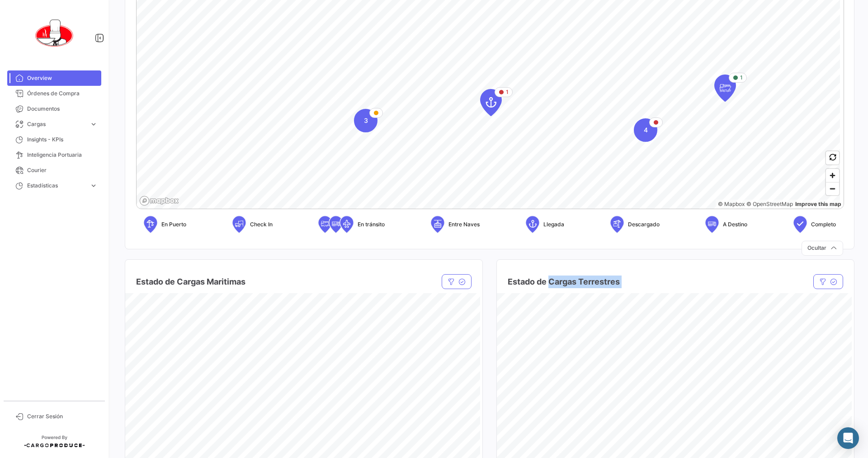 Image resolution: width=868 pixels, height=458 pixels. What do you see at coordinates (770, 204) in the screenshot?
I see `a: OpenStreetMap` at bounding box center [770, 204].